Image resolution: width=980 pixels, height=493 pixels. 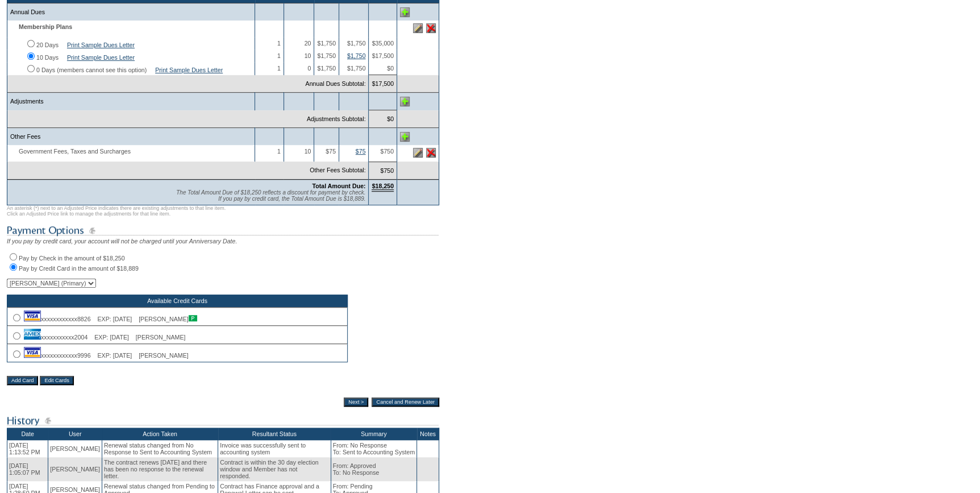 I want to click on img: icon_cc_amex.gif, so click(x=33, y=334).